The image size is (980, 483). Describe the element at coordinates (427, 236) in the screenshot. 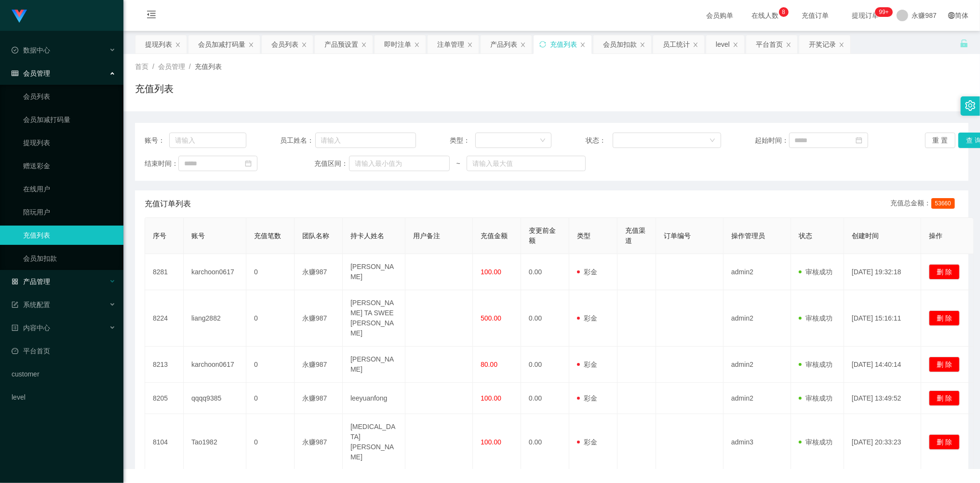

I see `span: 用户备注` at that location.